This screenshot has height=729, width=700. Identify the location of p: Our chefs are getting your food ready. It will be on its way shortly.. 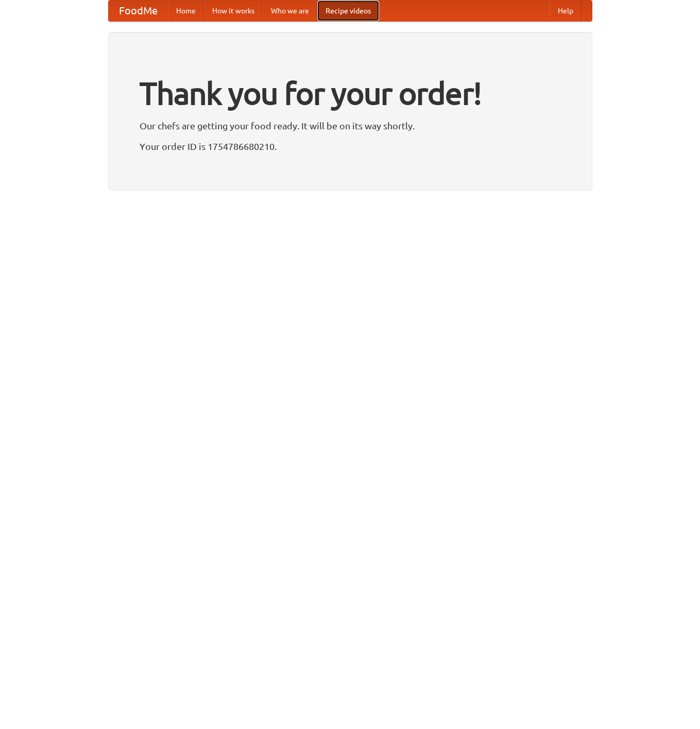
(350, 126).